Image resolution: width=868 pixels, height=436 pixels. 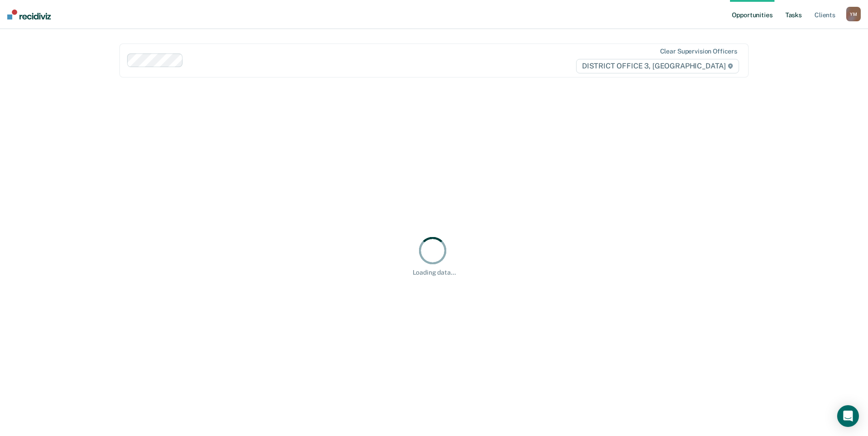 What do you see at coordinates (434, 273) in the screenshot?
I see `div: Loading data...` at bounding box center [434, 273].